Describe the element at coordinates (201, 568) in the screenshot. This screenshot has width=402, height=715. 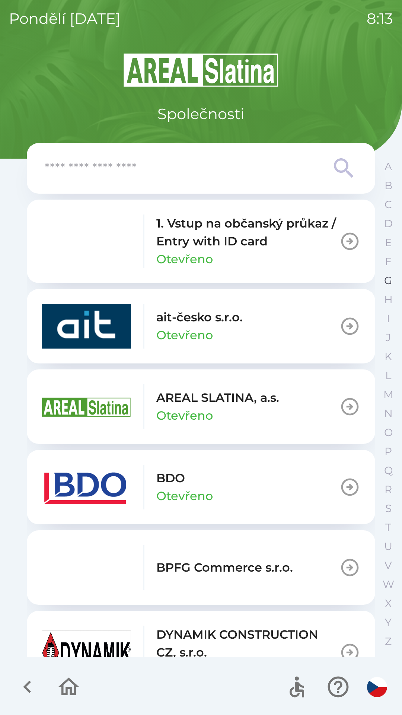
I see `button: BPFG Commerce s.r.o.` at that location.